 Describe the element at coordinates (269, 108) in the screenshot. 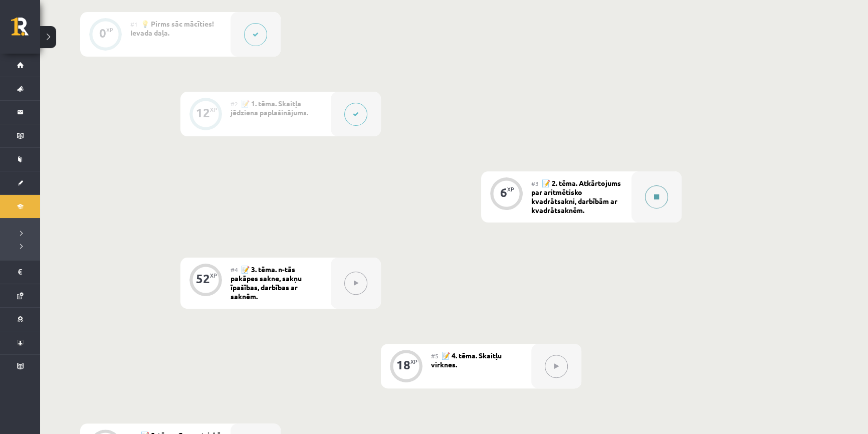

I see `span: 📝 1. tēma. Skaitļa jēdziena paplašinājums.` at that location.